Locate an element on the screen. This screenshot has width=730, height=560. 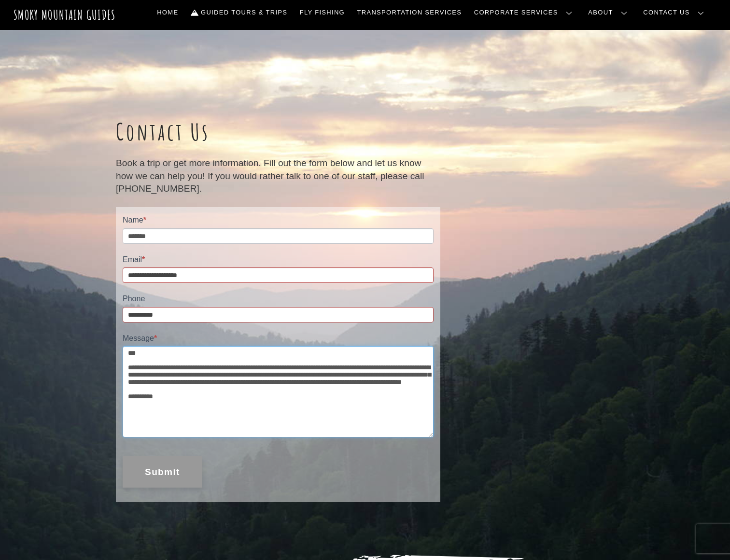
h1: Contact Us is located at coordinates (278, 132).